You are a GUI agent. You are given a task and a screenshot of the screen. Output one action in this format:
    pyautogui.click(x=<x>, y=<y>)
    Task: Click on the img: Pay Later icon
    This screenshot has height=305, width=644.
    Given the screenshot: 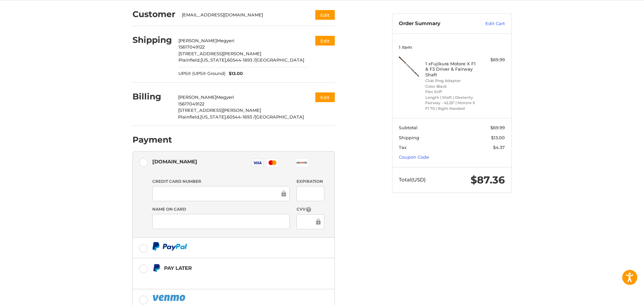 What is the action you would take?
    pyautogui.click(x=156, y=268)
    